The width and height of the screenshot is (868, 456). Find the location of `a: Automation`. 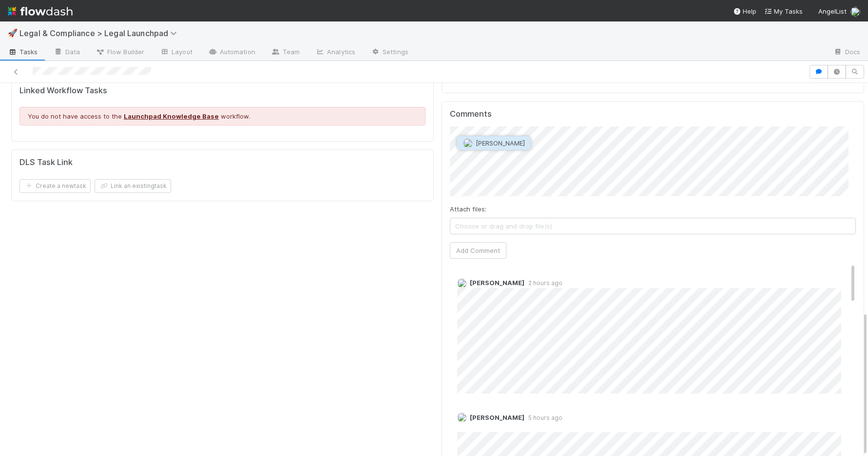

a: Automation is located at coordinates (232, 53).